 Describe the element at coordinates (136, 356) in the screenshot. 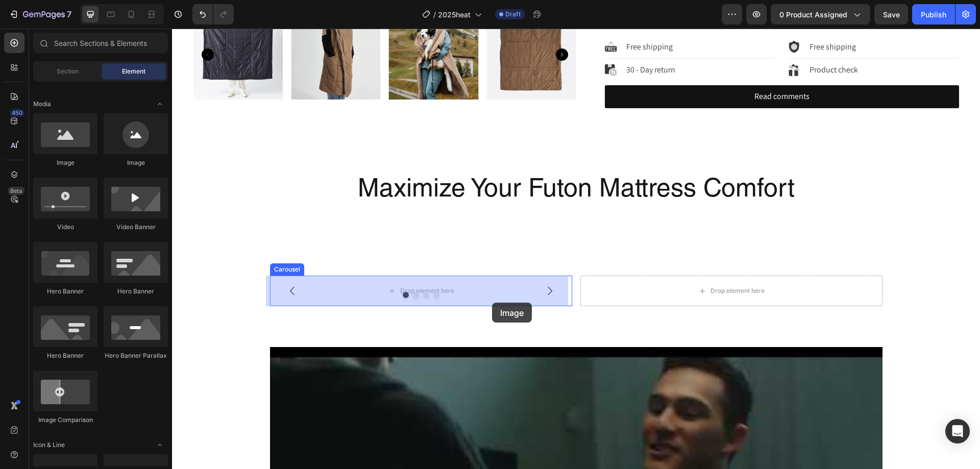

I see `div: Hero Banner Parallax` at that location.